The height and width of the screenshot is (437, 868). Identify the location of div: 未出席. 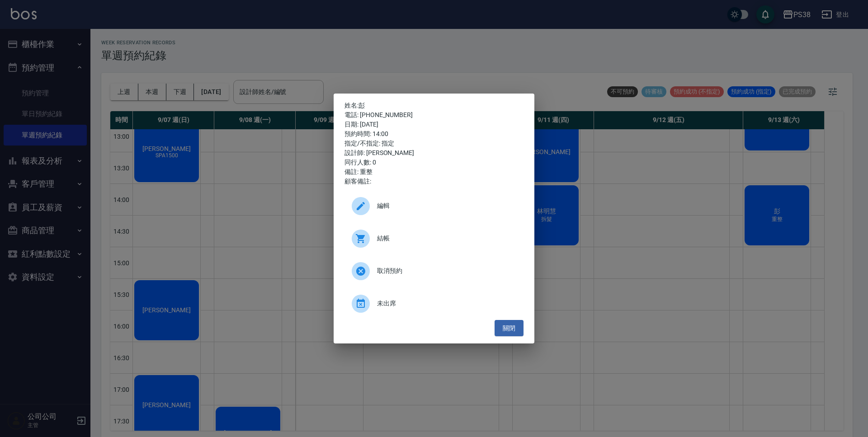
(434, 303).